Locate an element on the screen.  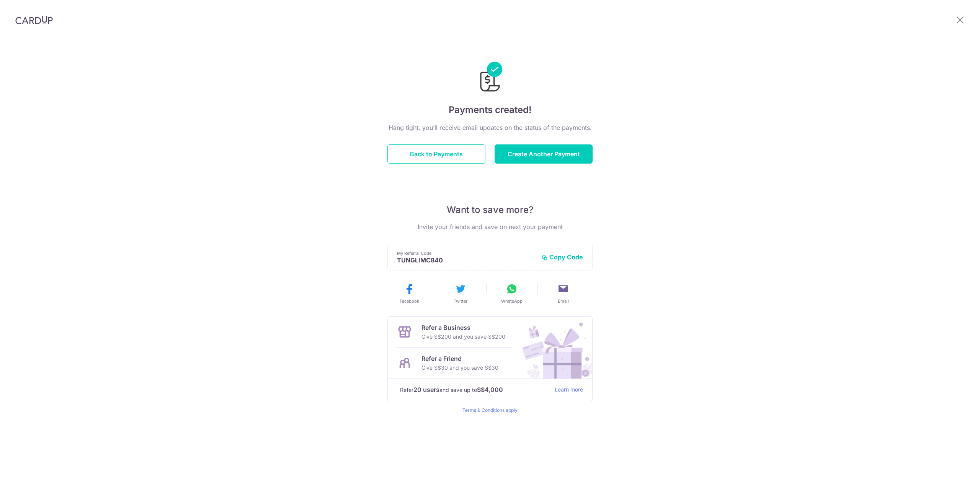
p: Hang tight, you’ll receive email updates on the status of the payments. is located at coordinates (490, 128).